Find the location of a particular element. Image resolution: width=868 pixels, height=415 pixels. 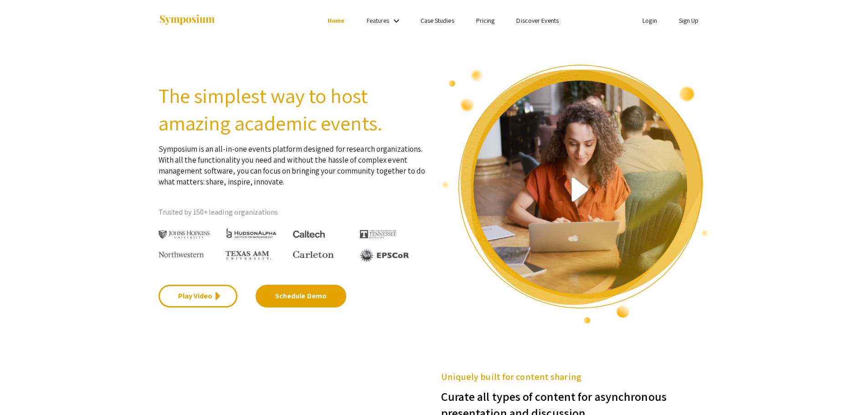

img: HudsonAlpha is located at coordinates (251, 233).